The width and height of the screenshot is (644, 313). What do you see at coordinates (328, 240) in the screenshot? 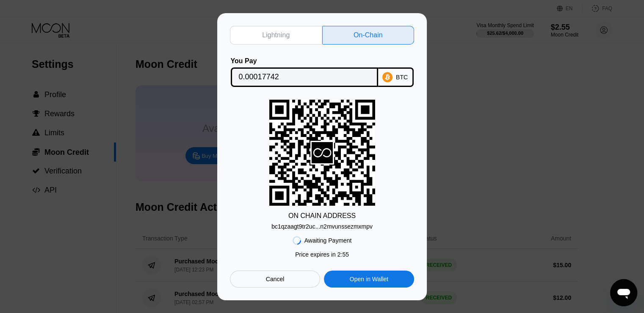
I see `div: Awaiting Payment` at bounding box center [328, 240].